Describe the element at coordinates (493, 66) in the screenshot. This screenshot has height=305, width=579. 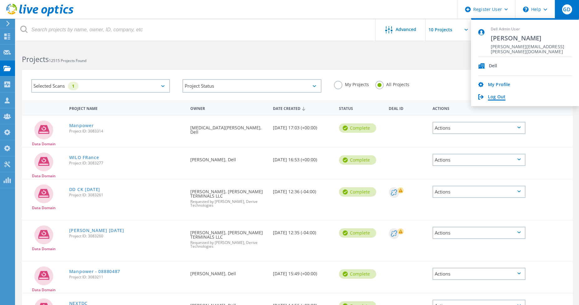
I see `span: Dell` at that location.